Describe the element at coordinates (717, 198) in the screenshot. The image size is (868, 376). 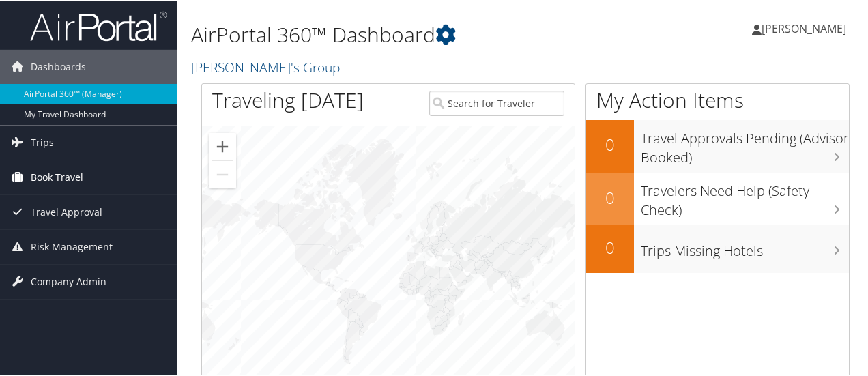
I see `a: 0Travelers Need Help (Safety Check)` at that location.